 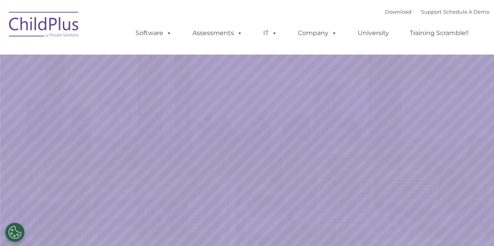 What do you see at coordinates (15, 233) in the screenshot?
I see `button: Cookies Settings` at bounding box center [15, 233].